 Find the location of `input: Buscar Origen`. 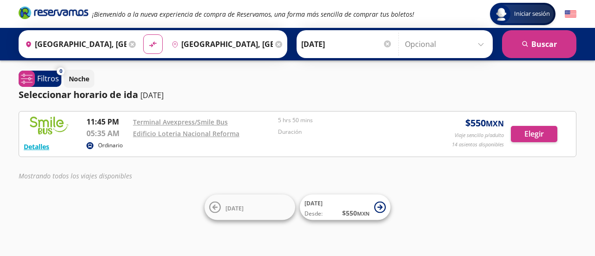

input: Buscar Origen is located at coordinates (74, 44).